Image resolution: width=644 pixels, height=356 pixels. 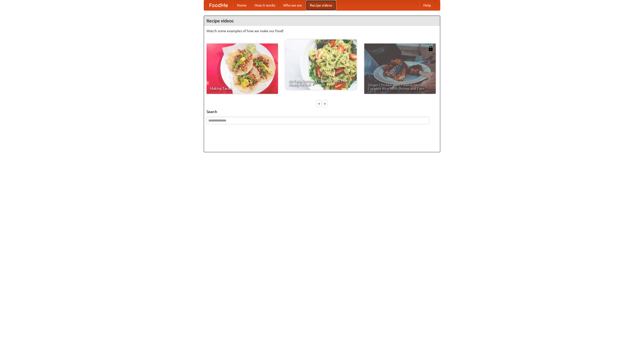 What do you see at coordinates (322, 111) in the screenshot?
I see `h5: Search` at bounding box center [322, 111].